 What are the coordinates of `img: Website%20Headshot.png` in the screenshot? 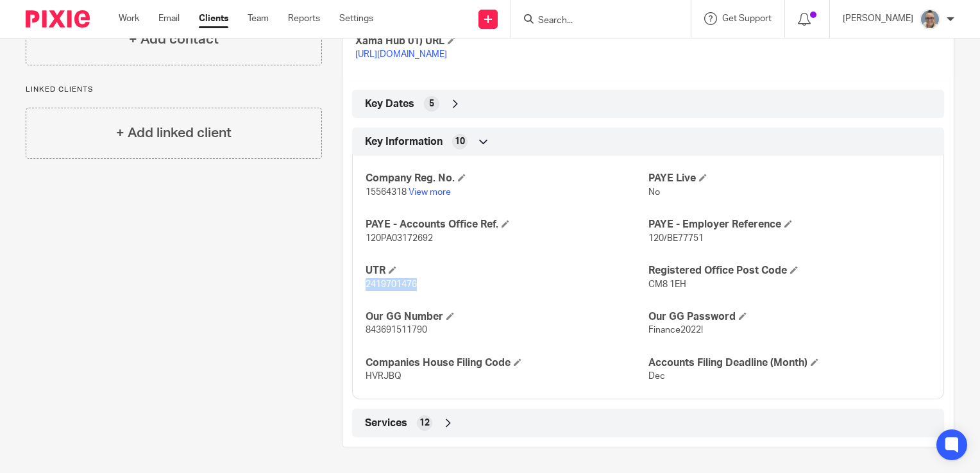 It's located at (930, 19).